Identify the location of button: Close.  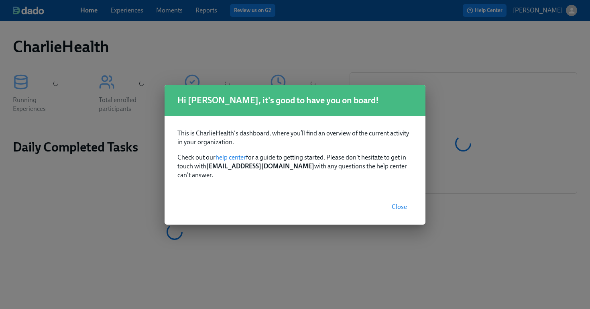
(399, 207).